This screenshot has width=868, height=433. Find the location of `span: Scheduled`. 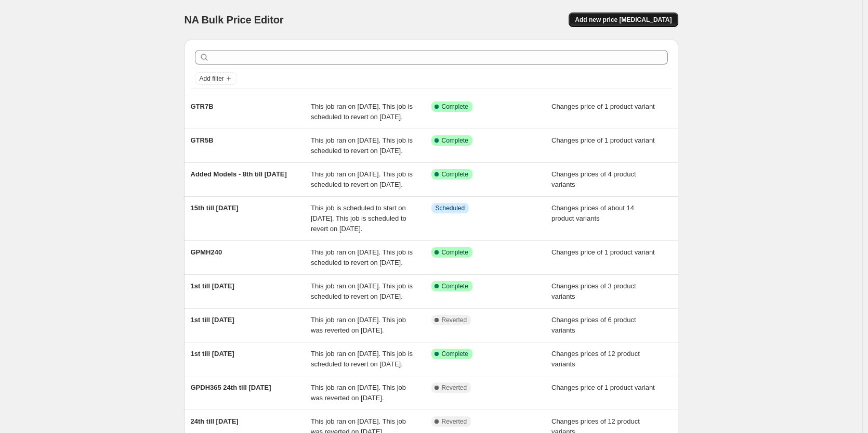

span: Scheduled is located at coordinates (450, 208).